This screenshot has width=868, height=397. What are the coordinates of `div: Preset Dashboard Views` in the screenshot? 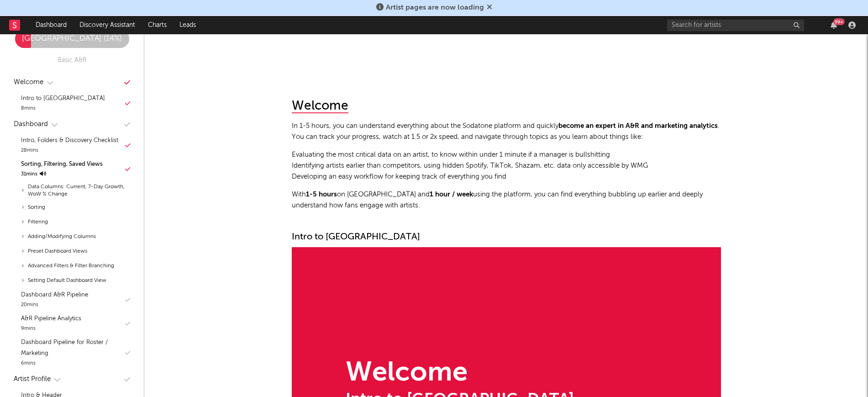 It's located at (72, 251).